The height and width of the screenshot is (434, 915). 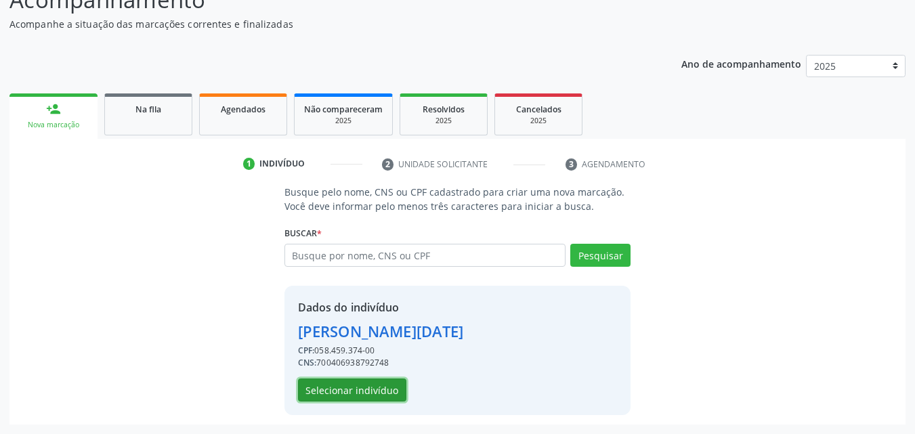 What do you see at coordinates (381, 351) in the screenshot?
I see `div: 058.459.374-00` at bounding box center [381, 351].